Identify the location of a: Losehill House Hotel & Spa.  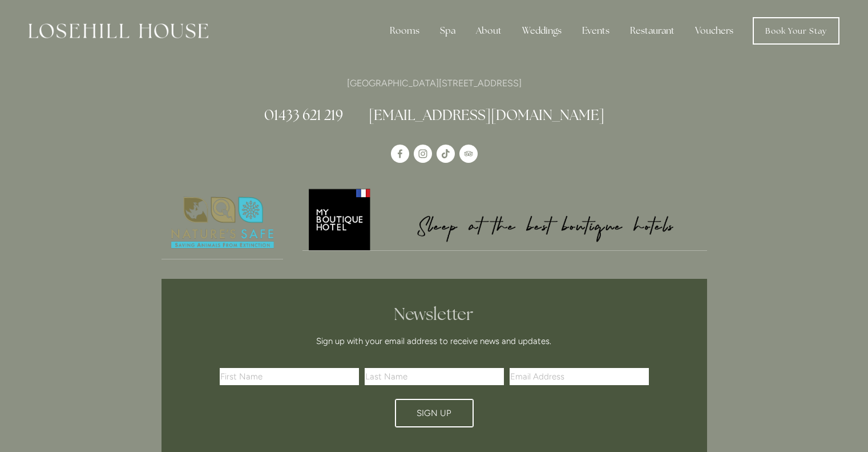
(400, 154).